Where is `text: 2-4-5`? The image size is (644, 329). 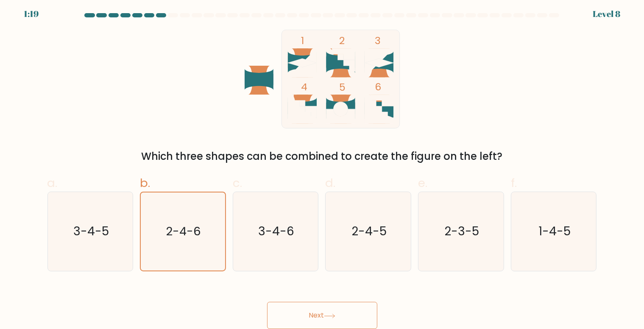
text: 2-4-5 is located at coordinates (369, 232).